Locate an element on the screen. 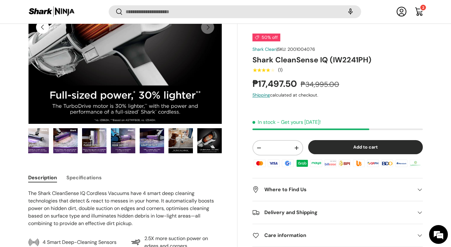 Image resolution: width=451 pixels, height=247 pixels. button: Specifications is located at coordinates (84, 177).